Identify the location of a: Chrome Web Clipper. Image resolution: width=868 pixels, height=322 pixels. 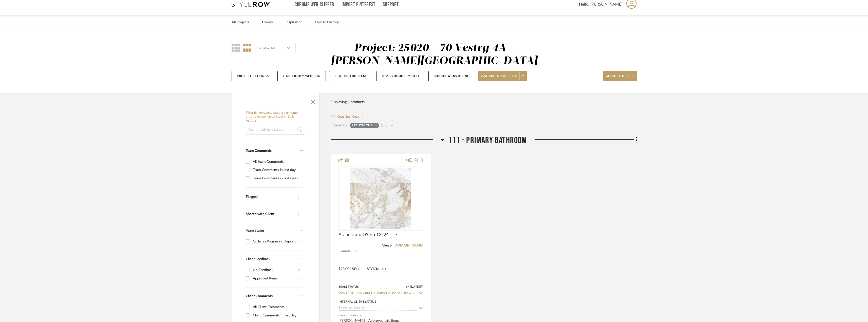
(314, 4).